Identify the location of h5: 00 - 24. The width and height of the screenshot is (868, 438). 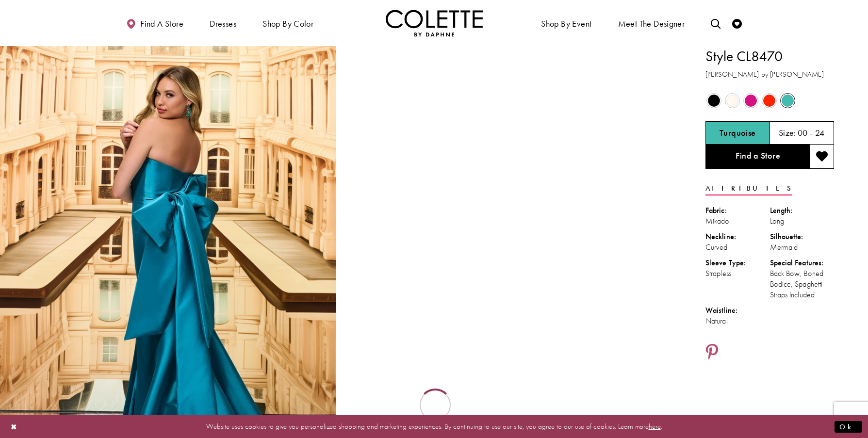
(812, 133).